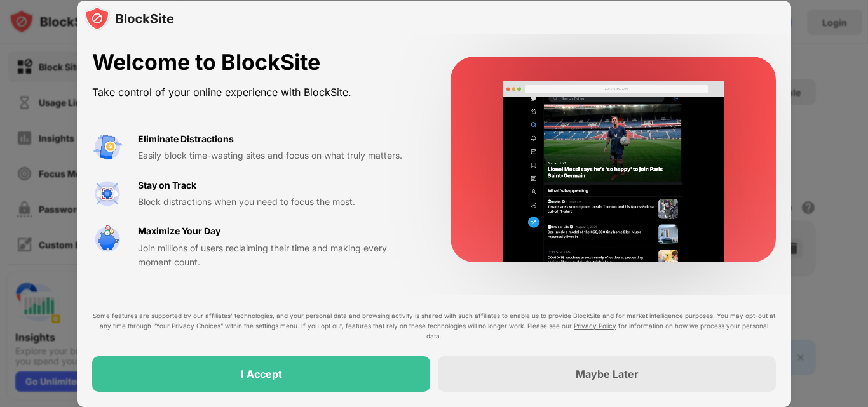 The image size is (868, 407). I want to click on div: Eliminate Distractions, so click(186, 140).